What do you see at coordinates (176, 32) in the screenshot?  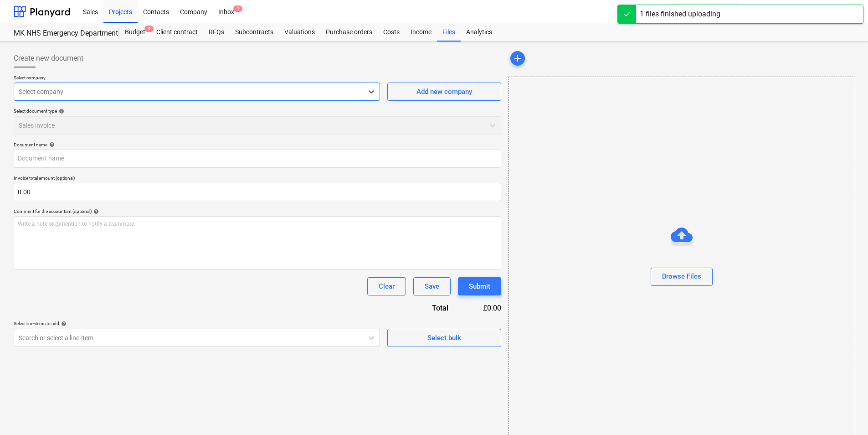 I see `div: Client contract` at bounding box center [176, 32].